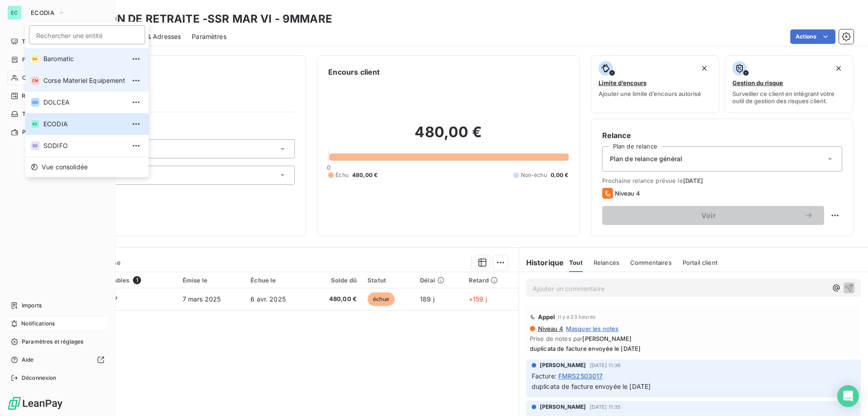  Describe the element at coordinates (623, 83) in the screenshot. I see `span: Limite d’encours` at that location.